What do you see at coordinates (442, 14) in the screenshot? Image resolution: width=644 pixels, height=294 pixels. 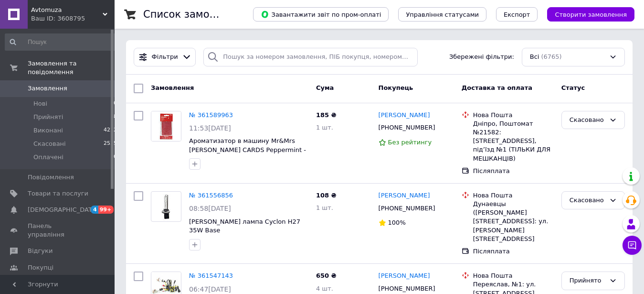 I see `button: Управління статусами` at bounding box center [442, 14].